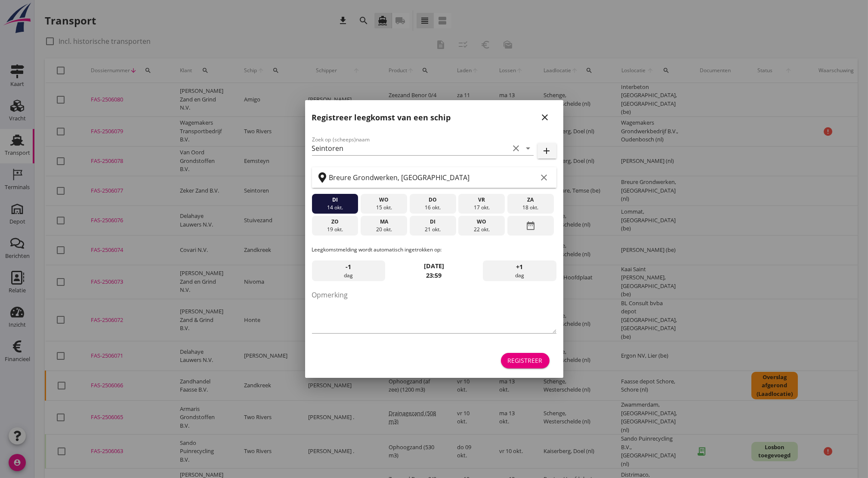 The height and width of the screenshot is (478, 868). I want to click on strong: 23:59, so click(434, 275).